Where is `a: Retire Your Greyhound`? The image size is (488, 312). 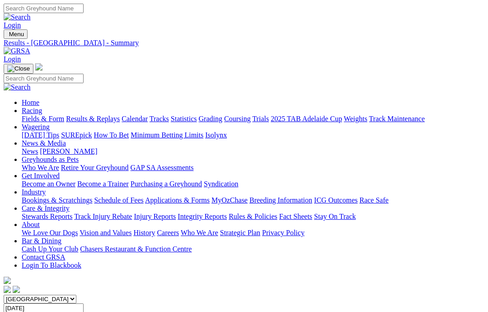 a: Retire Your Greyhound is located at coordinates (95, 167).